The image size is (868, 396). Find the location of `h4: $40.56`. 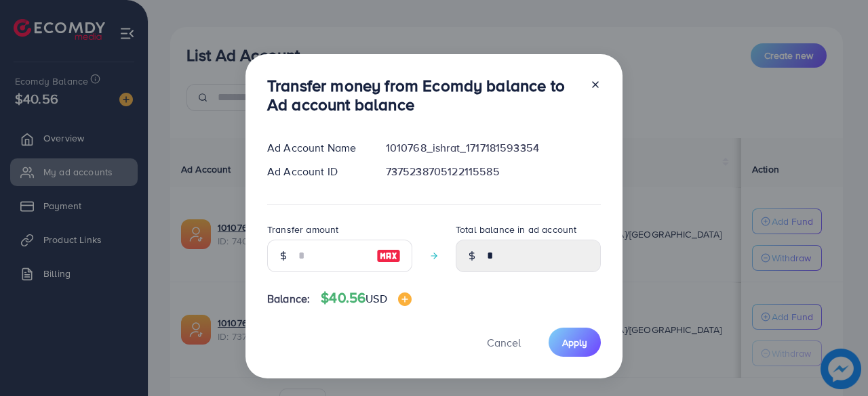

h4: $40.56 is located at coordinates (365, 298).